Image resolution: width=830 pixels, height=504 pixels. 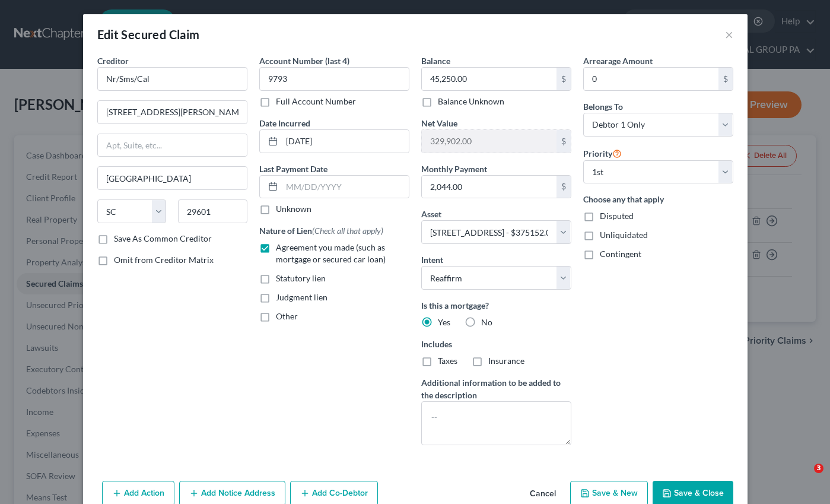 I want to click on label: Nature of Lien, so click(x=321, y=230).